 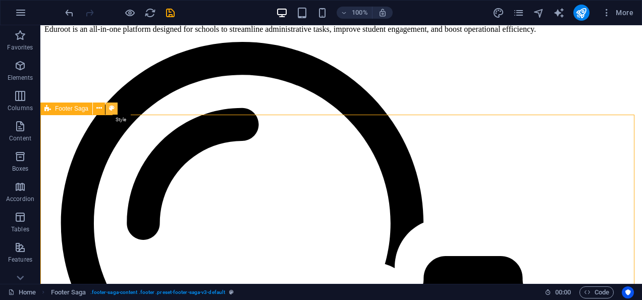 What do you see at coordinates (617, 13) in the screenshot?
I see `button: More` at bounding box center [617, 13].